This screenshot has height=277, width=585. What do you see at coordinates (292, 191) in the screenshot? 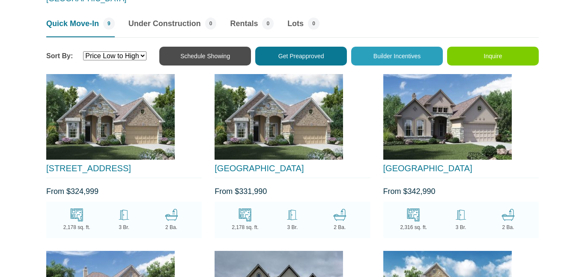
I see `div: From $331,990` at bounding box center [292, 191].